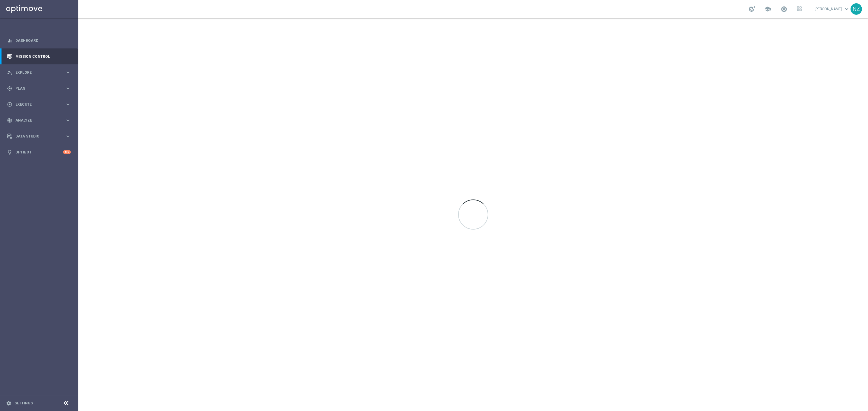  Describe the element at coordinates (36, 89) in the screenshot. I see `div: Plan` at that location.